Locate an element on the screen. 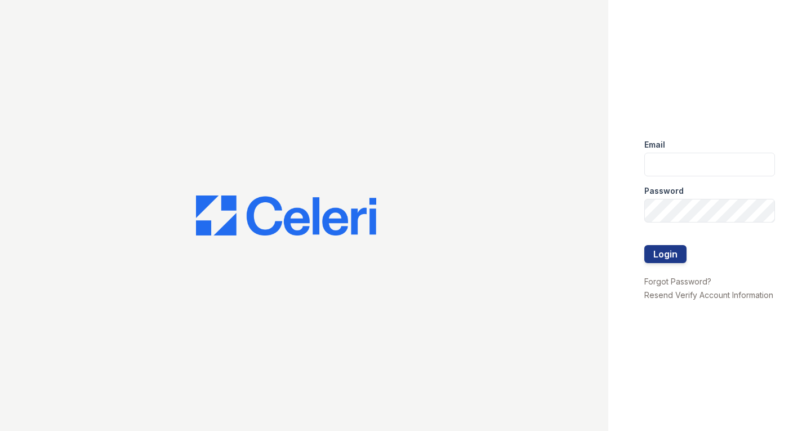 The width and height of the screenshot is (811, 431). label: Email is located at coordinates (655, 145).